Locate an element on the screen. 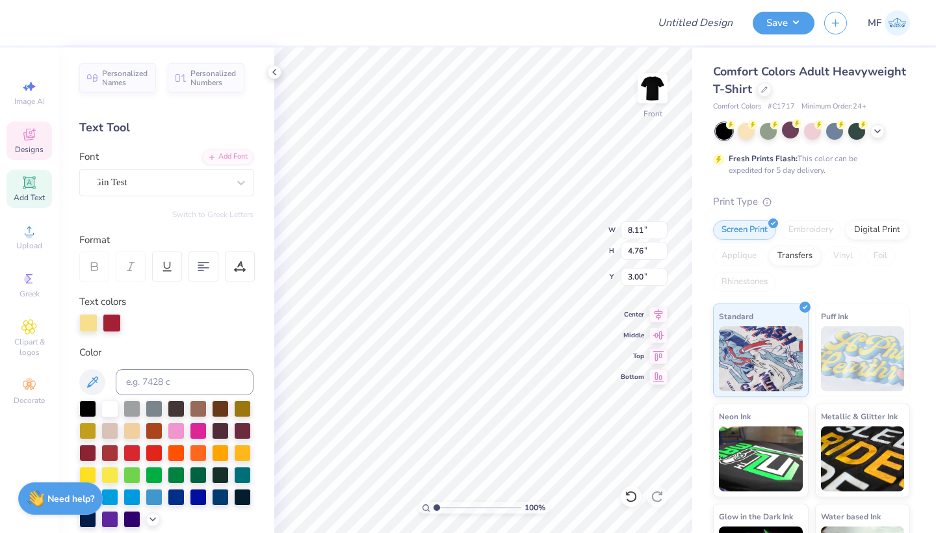 The height and width of the screenshot is (533, 936). input: e.g. 7428 c is located at coordinates (185, 382).